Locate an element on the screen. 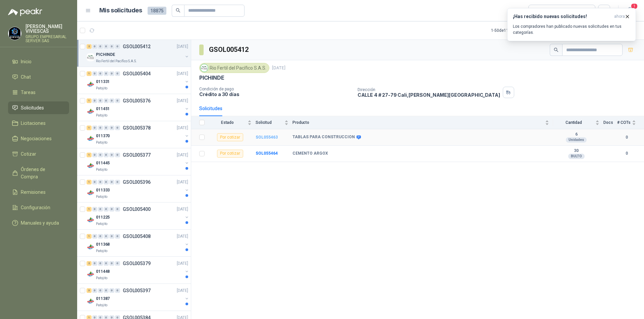 The width and height of the screenshot is (644, 319). p: GSOL005400 is located at coordinates (137, 209).